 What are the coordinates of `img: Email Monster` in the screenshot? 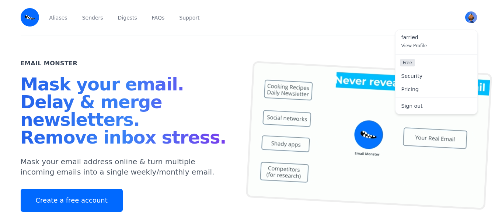 It's located at (30, 17).